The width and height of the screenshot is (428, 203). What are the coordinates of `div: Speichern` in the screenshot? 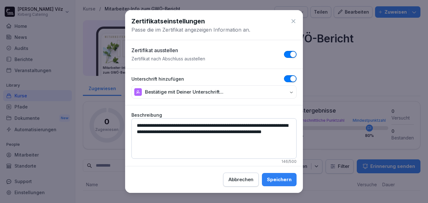 It's located at (280, 179).